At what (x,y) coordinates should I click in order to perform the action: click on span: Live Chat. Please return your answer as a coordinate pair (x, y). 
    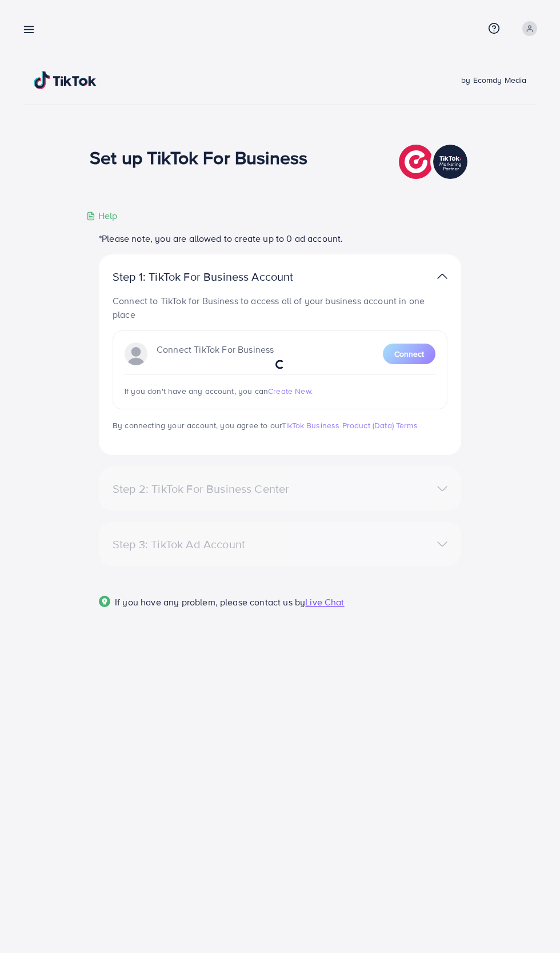
    Looking at the image, I should click on (325, 602).